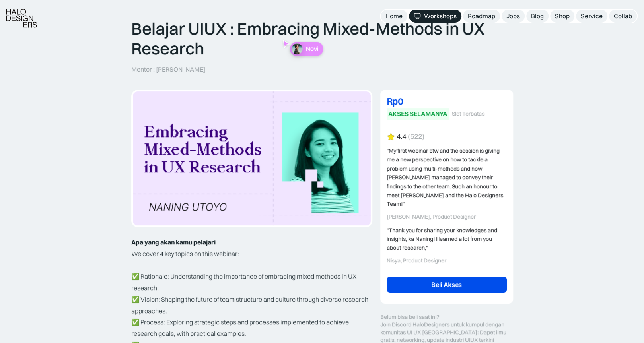 The height and width of the screenshot is (343, 644). Describe the element at coordinates (394, 16) in the screenshot. I see `div: Home` at that location.